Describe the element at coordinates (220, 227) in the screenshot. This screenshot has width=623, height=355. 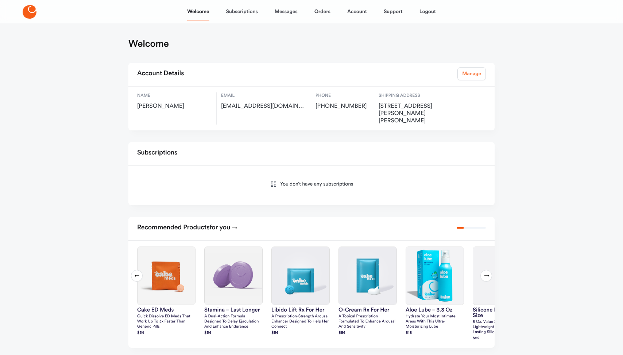
I see `span: for you` at that location.